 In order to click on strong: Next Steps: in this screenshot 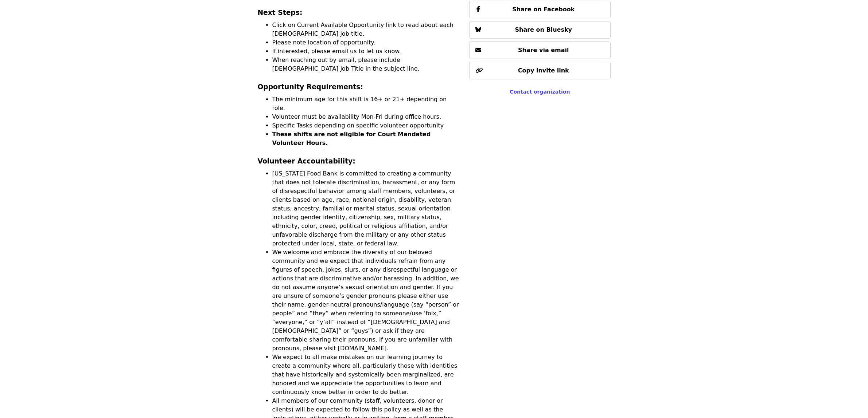, I will do `click(280, 13)`.